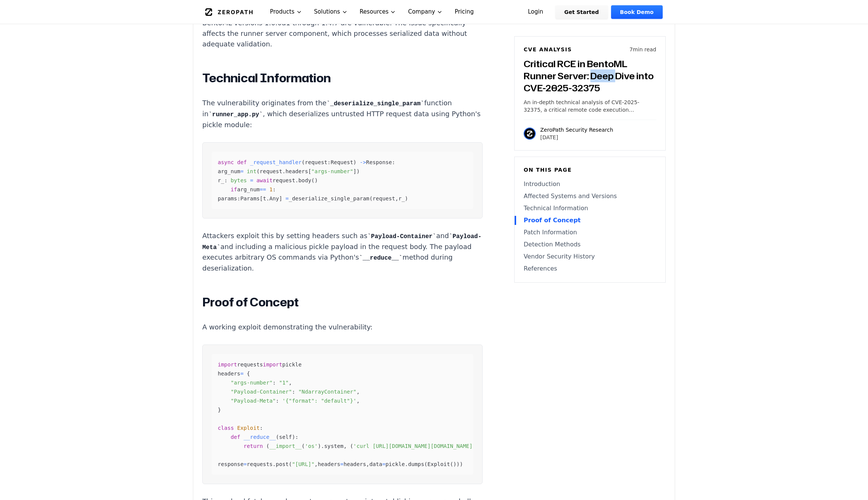  I want to click on span: self, so click(285, 436).